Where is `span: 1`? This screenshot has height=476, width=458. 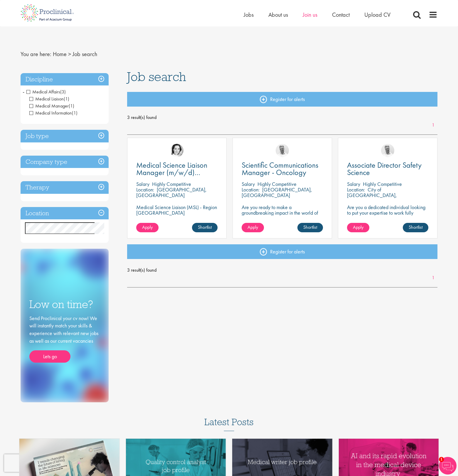 span: 1 is located at coordinates (441, 459).